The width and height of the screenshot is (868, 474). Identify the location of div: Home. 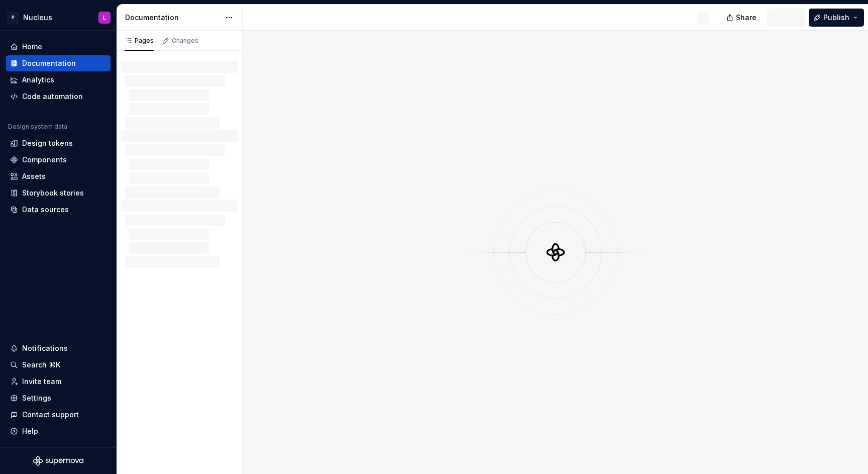
(32, 47).